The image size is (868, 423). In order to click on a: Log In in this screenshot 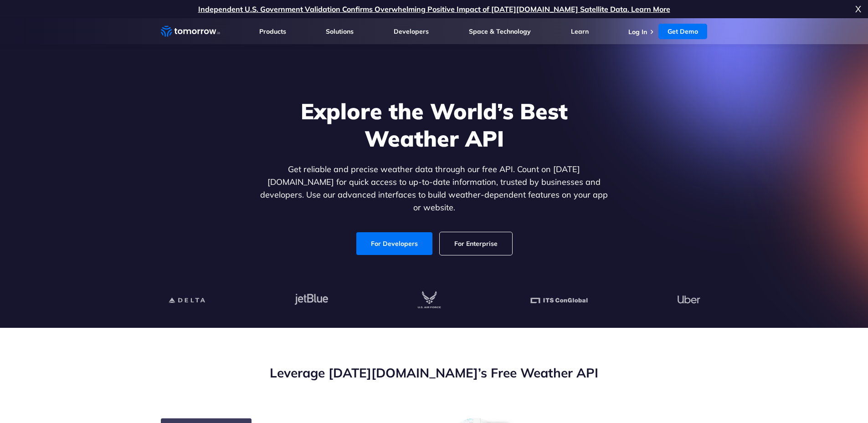, I will do `click(638, 32)`.